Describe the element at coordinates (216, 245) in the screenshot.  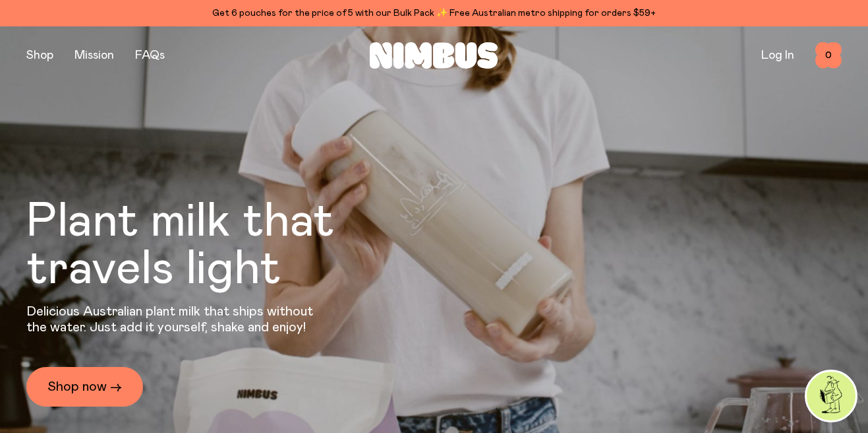
I see `h1: Plant milk that travels light` at that location.